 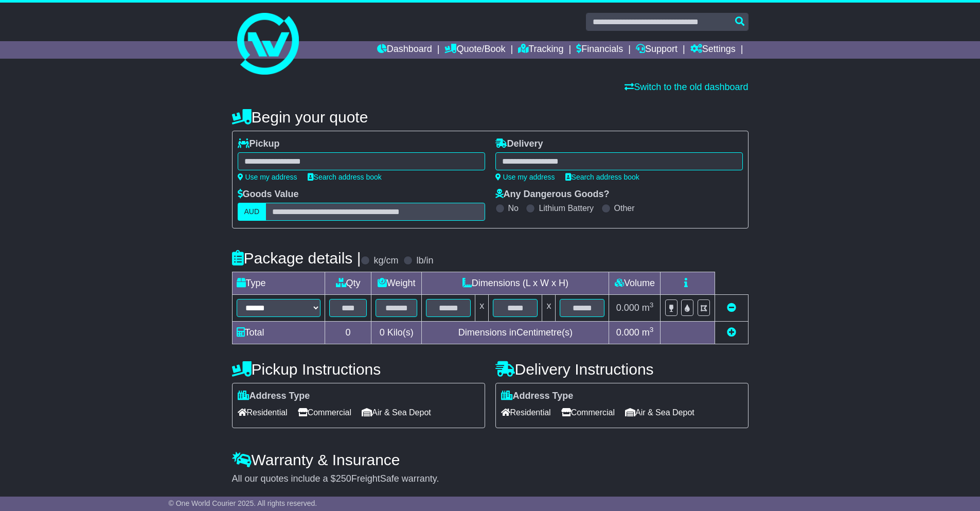 I want to click on a: Remove this item, so click(x=731, y=308).